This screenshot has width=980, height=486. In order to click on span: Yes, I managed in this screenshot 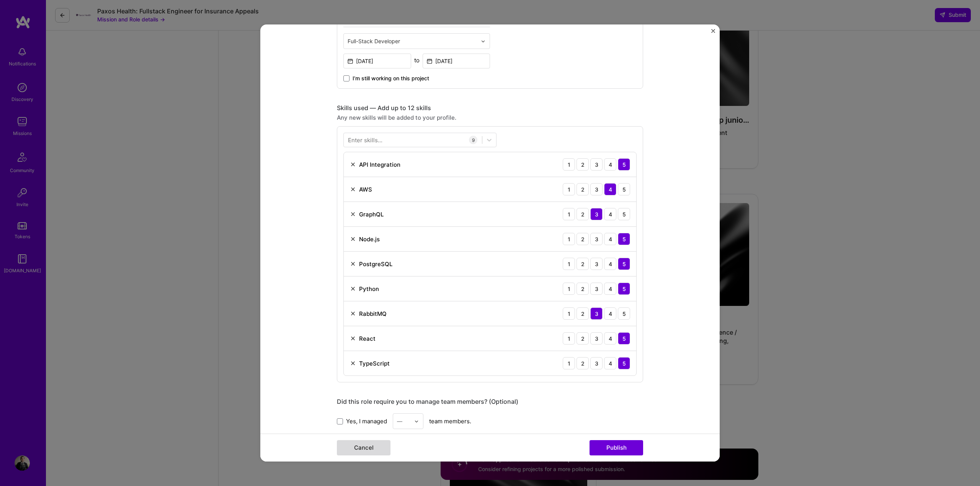, I will do `click(366, 421)`.